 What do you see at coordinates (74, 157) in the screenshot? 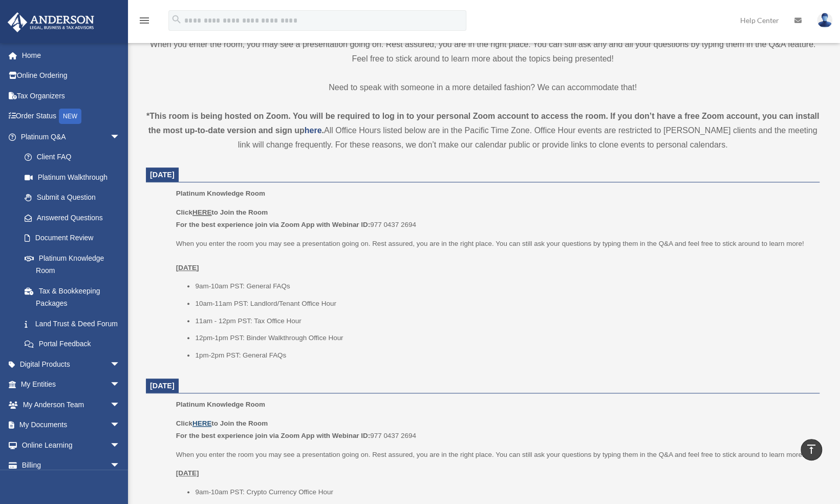
I see `a: Client FAQ` at bounding box center [74, 157].